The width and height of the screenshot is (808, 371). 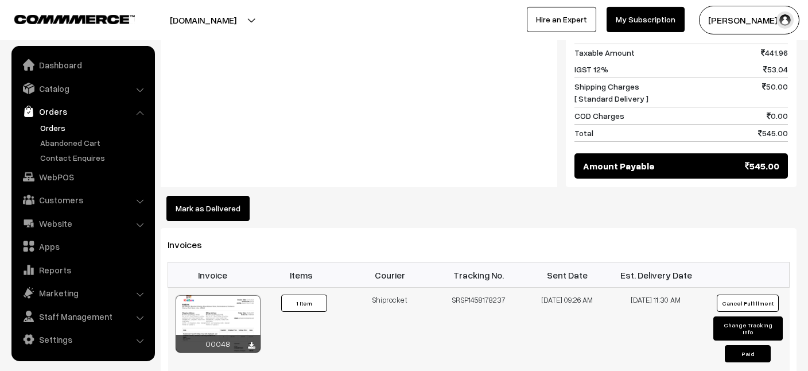 What do you see at coordinates (64, 18) in the screenshot?
I see `a: COMMMERCE` at bounding box center [64, 18].